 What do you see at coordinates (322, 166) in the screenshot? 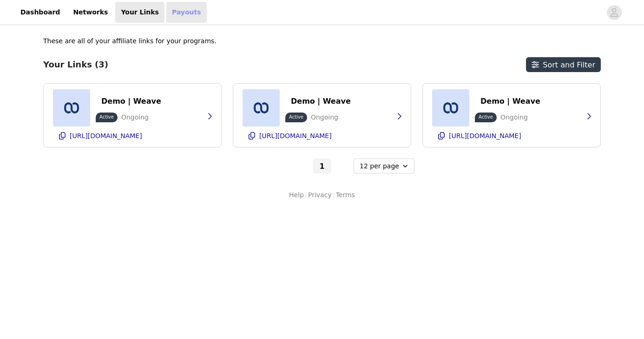
I see `button: Go To Page 1` at bounding box center [322, 166].